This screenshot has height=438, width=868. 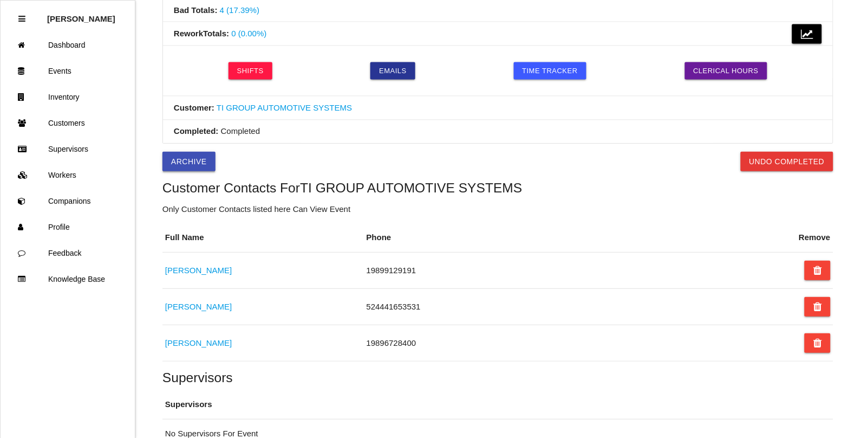 What do you see at coordinates (68, 253) in the screenshot?
I see `a: Feedback` at bounding box center [68, 253].